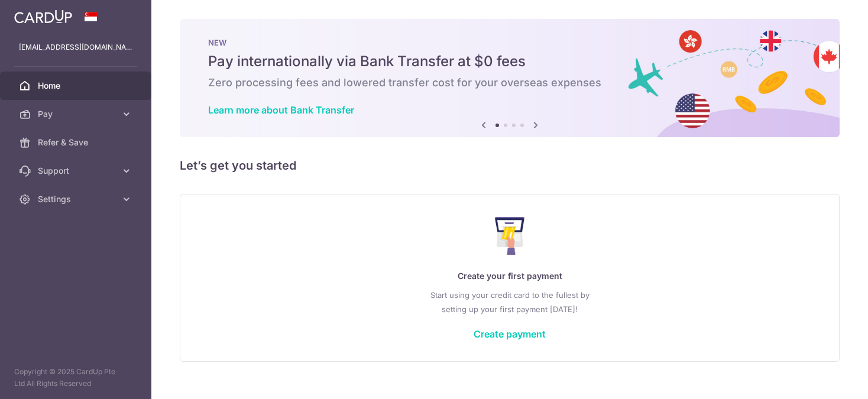  Describe the element at coordinates (509, 334) in the screenshot. I see `a: Create payment` at that location.